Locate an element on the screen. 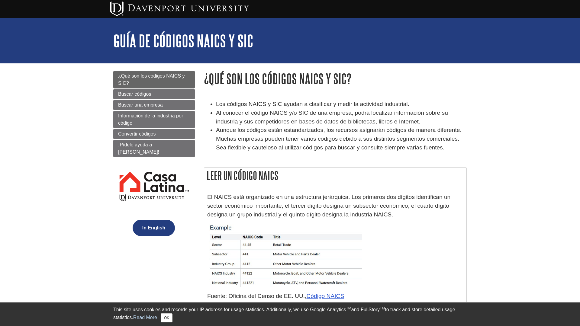  a: Buscar códigos is located at coordinates (154, 94).